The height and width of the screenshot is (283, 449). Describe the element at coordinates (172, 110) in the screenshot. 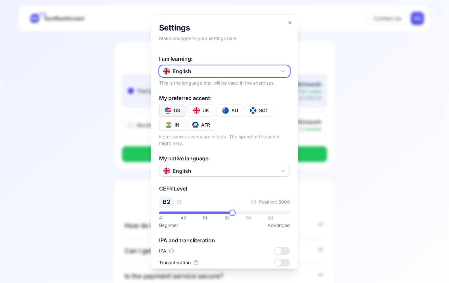

I see `button: Toggle en-US` at that location.